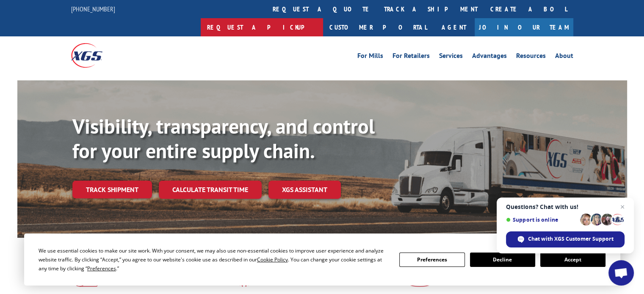 This screenshot has height=294, width=644. What do you see at coordinates (571, 239) in the screenshot?
I see `span: Chat with XGS Customer Support` at bounding box center [571, 239].